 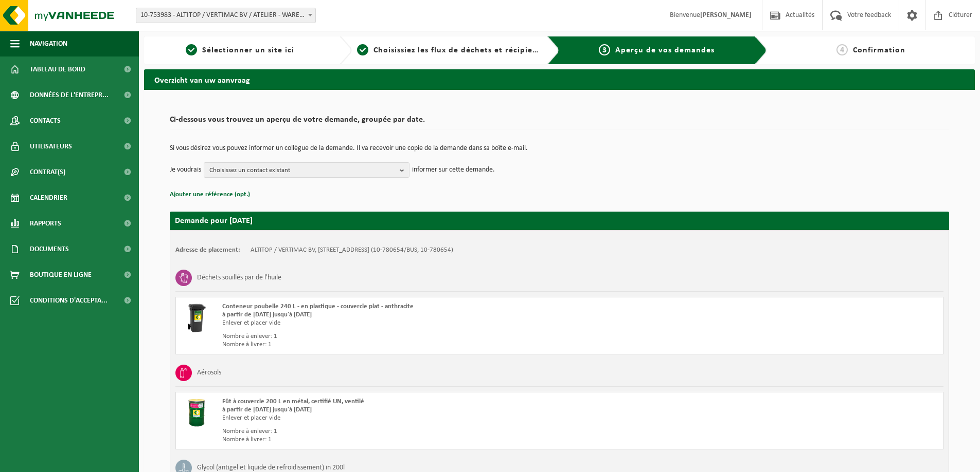 What do you see at coordinates (196, 318) in the screenshot?
I see `img: WB-0240-HPE-BK-01.png` at bounding box center [196, 318].